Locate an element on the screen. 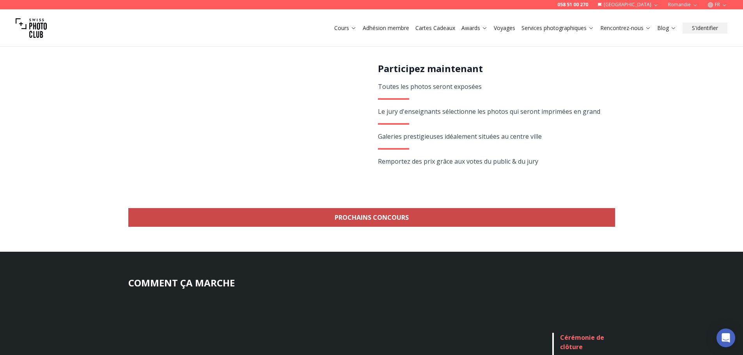 The width and height of the screenshot is (743, 355). a: 058 51 00 270 is located at coordinates (572, 5).